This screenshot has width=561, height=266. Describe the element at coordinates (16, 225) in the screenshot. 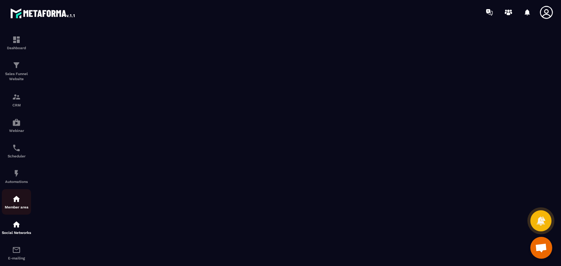

I see `img: social-network` at that location.